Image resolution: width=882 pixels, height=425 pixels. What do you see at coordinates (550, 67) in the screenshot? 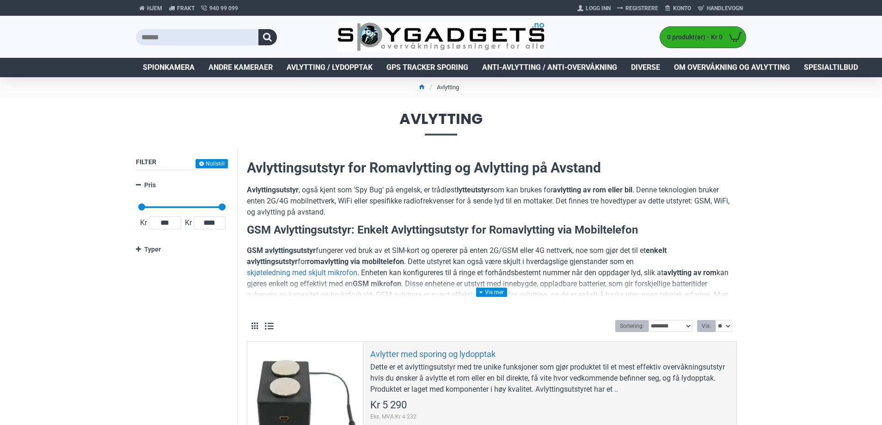
I see `a: Anti-avlytting / Anti-overvåkning` at bounding box center [550, 67].